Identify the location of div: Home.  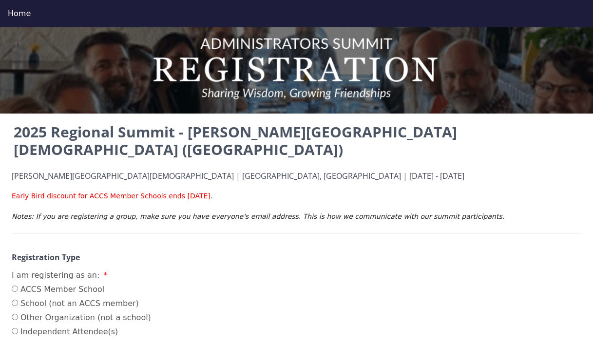
(296, 13).